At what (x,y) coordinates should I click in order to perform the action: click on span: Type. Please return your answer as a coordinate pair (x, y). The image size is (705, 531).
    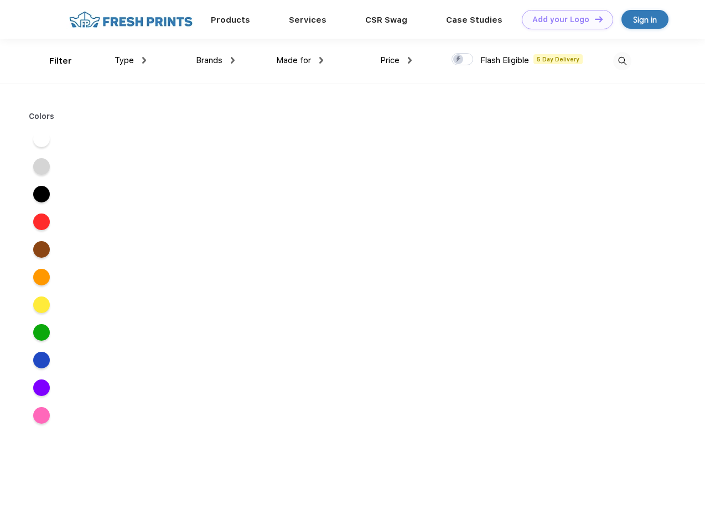
    Looking at the image, I should click on (124, 60).